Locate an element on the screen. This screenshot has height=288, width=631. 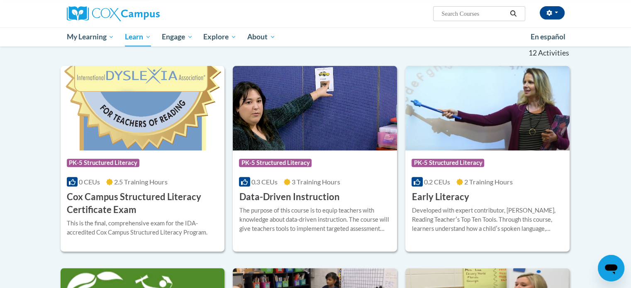
a: Course LogoPK-5 Structured Literacy0.2 CEUs2 Training Hours Early LiteracyDeveloped with expert c... is located at coordinates (487, 159).